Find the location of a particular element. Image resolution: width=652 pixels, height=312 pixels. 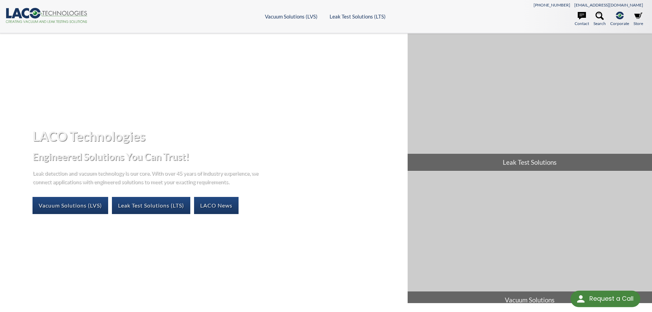

a: Leak Test Solutions is located at coordinates (530, 102).